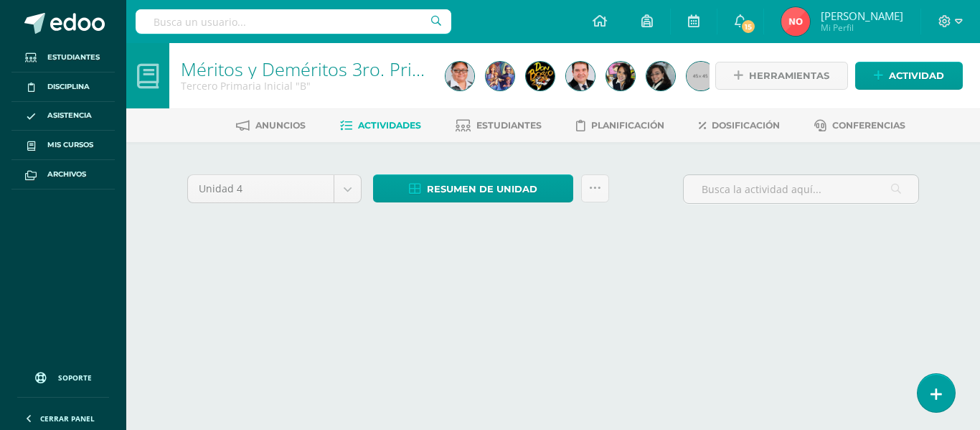  Describe the element at coordinates (281, 125) in the screenshot. I see `span: Anuncios` at that location.